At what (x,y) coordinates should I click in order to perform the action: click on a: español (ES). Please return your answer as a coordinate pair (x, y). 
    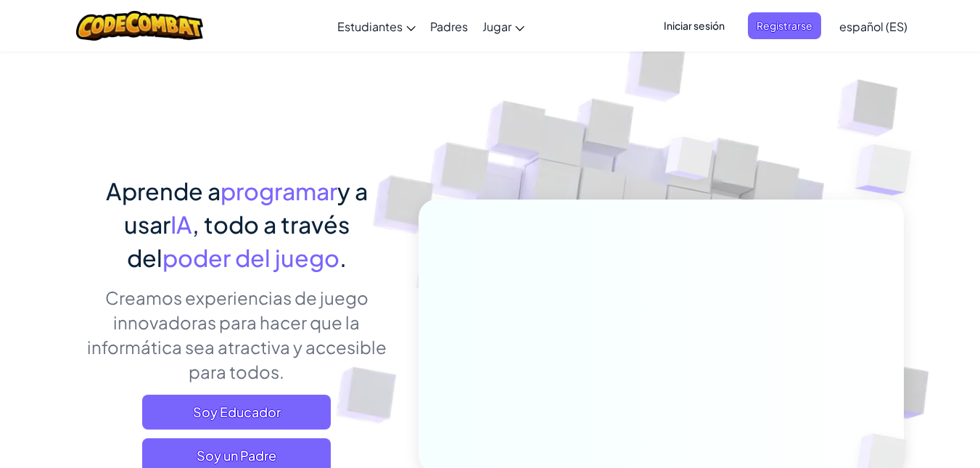
    Looking at the image, I should click on (873, 26).